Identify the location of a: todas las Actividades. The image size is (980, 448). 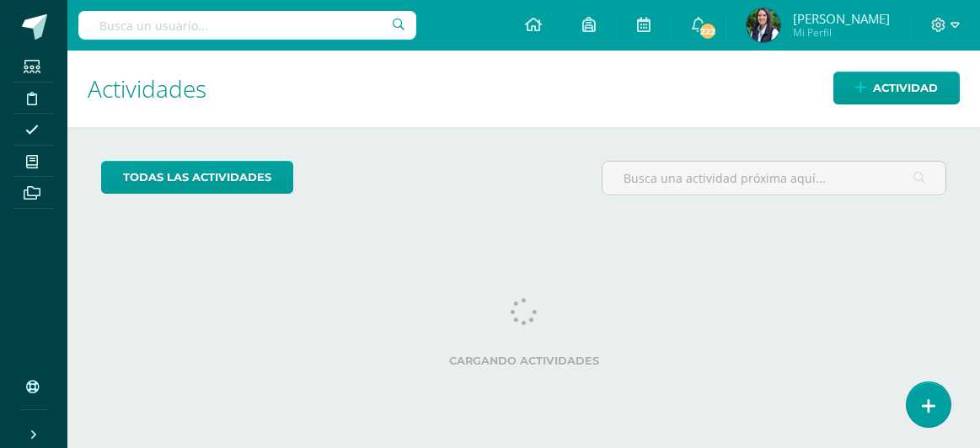
(197, 177).